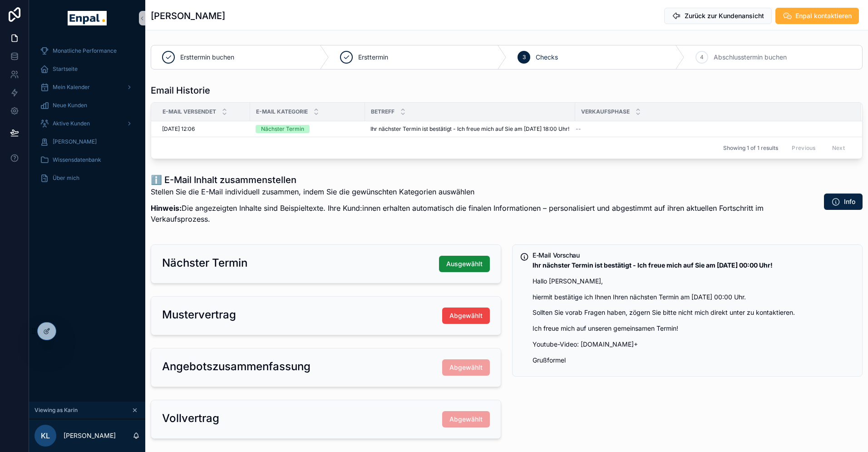 The image size is (868, 452). I want to click on span: Monatliche Performance, so click(84, 51).